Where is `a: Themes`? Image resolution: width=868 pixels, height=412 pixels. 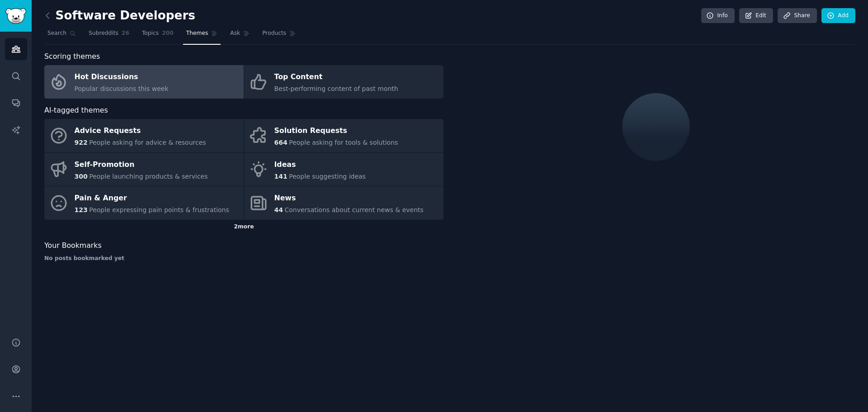
a: Themes is located at coordinates (202, 35).